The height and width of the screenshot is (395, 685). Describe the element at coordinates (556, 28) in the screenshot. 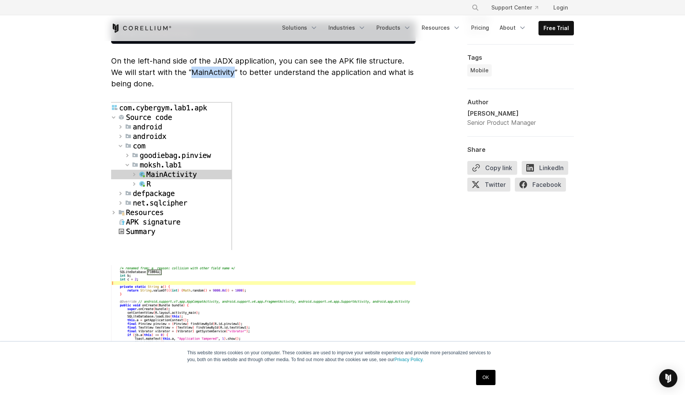

I see `a: Free Trial` at that location.